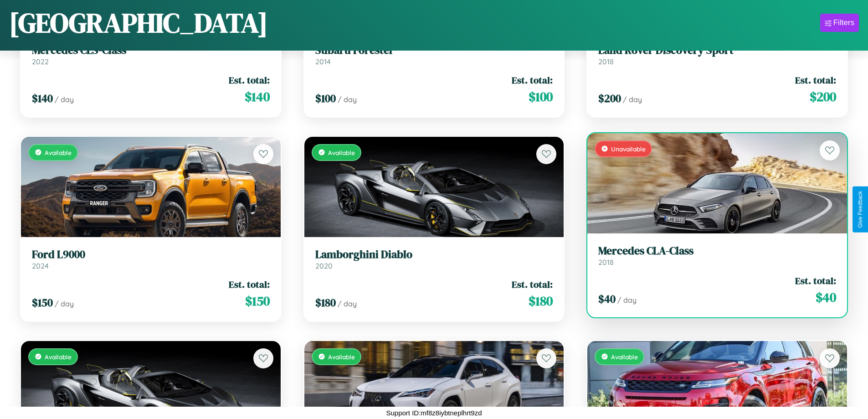 The width and height of the screenshot is (868, 419). What do you see at coordinates (717, 256) in the screenshot?
I see `a: Mercedes CLA-Class2018` at bounding box center [717, 256].